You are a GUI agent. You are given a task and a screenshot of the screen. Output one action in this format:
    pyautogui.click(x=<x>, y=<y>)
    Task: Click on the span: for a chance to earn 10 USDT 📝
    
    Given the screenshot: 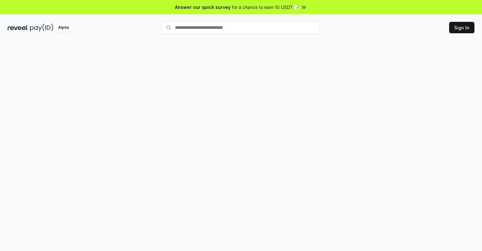 What is the action you would take?
    pyautogui.click(x=266, y=7)
    